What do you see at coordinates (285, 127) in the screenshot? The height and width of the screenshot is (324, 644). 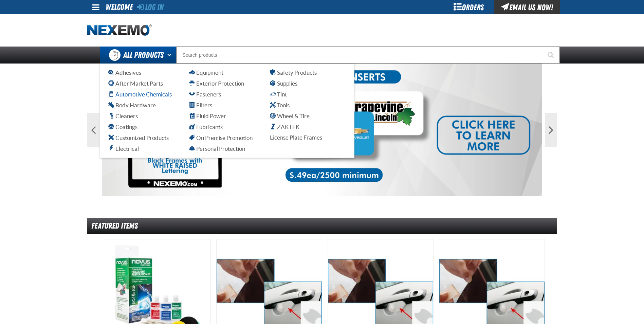 I see `span: ZAKTEK` at bounding box center [285, 127].